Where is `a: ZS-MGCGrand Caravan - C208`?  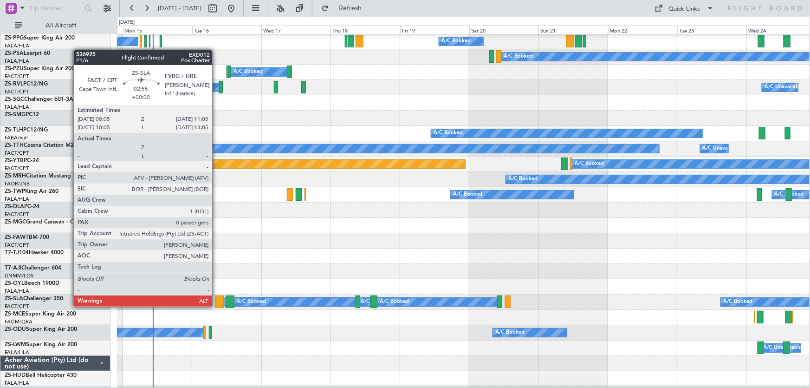
a: ZS-MGCGrand Caravan - C208 is located at coordinates (44, 222).